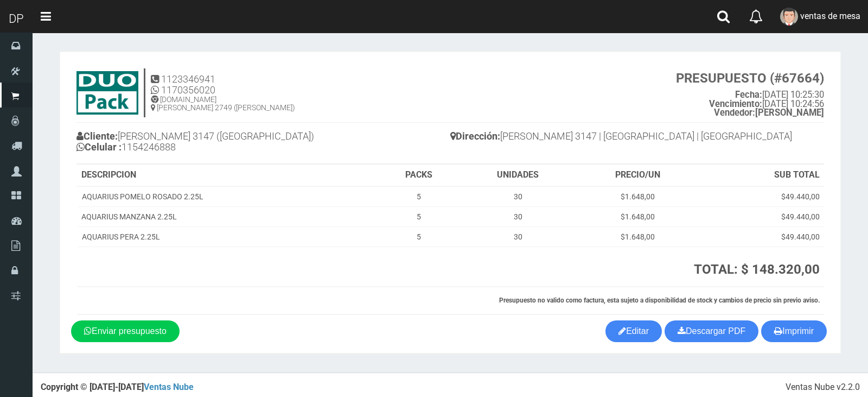 The width and height of the screenshot is (868, 397). I want to click on a: Editar, so click(634, 331).